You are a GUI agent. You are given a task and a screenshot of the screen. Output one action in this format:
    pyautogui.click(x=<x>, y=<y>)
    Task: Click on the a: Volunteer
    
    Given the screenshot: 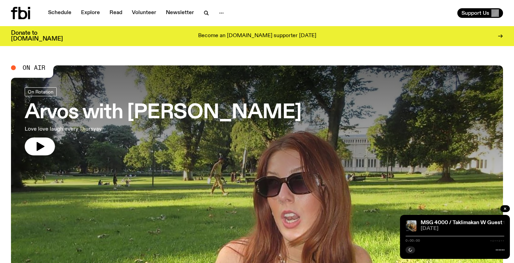 What is the action you would take?
    pyautogui.click(x=144, y=13)
    